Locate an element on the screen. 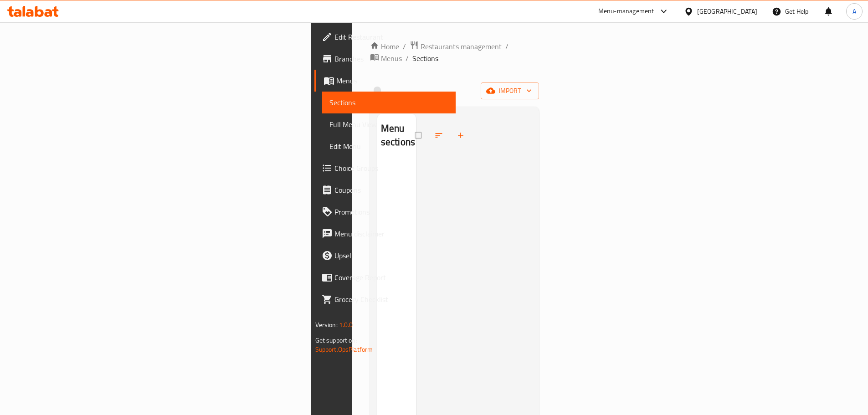 The height and width of the screenshot is (415, 868). span: Get support on: is located at coordinates (336, 340).